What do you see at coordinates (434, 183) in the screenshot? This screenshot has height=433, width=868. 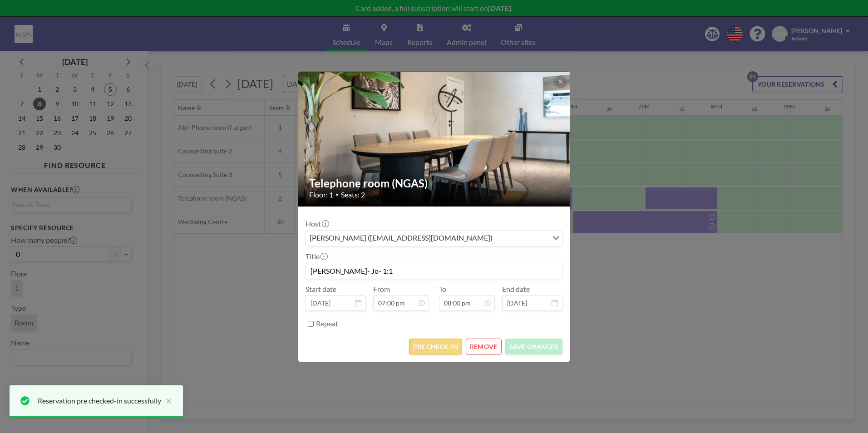 I see `h2: Telephone room (NGAS)` at bounding box center [434, 183].